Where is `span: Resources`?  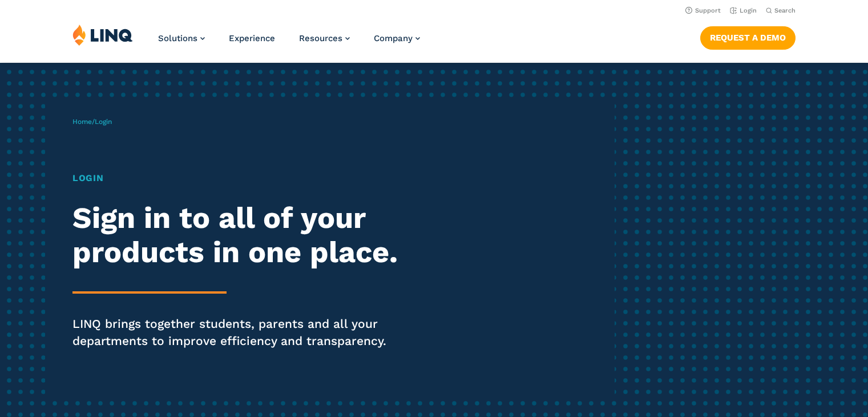
span: Resources is located at coordinates (320, 39).